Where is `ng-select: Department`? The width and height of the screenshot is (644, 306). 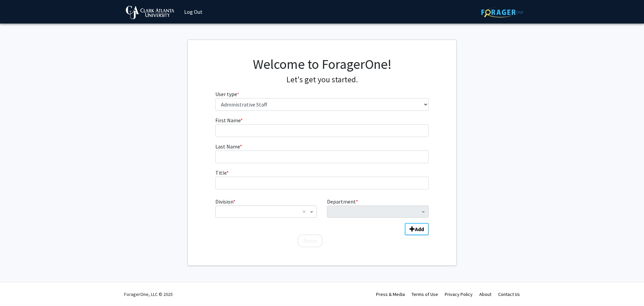 ng-select: Department is located at coordinates (378, 212).